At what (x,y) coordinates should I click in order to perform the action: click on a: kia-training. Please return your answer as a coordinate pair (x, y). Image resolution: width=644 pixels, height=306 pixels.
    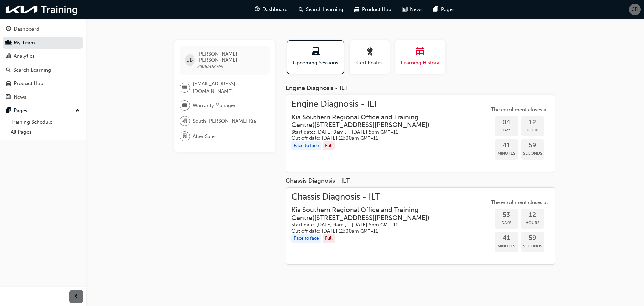
    Looking at the image, I should click on (42, 9).